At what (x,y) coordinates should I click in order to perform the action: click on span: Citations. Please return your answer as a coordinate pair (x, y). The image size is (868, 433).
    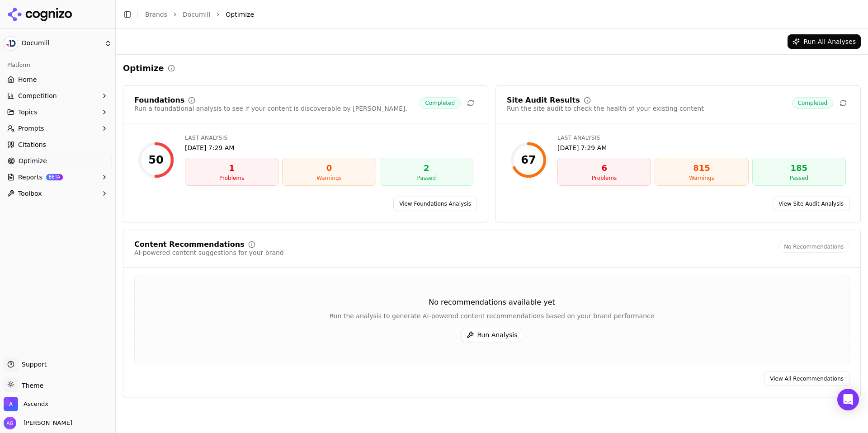
    Looking at the image, I should click on (32, 145).